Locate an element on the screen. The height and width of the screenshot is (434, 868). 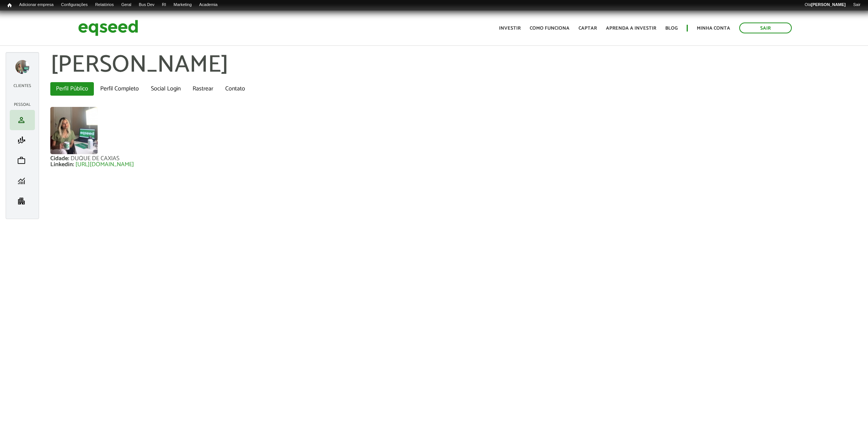
a: Academia is located at coordinates (208, 5).